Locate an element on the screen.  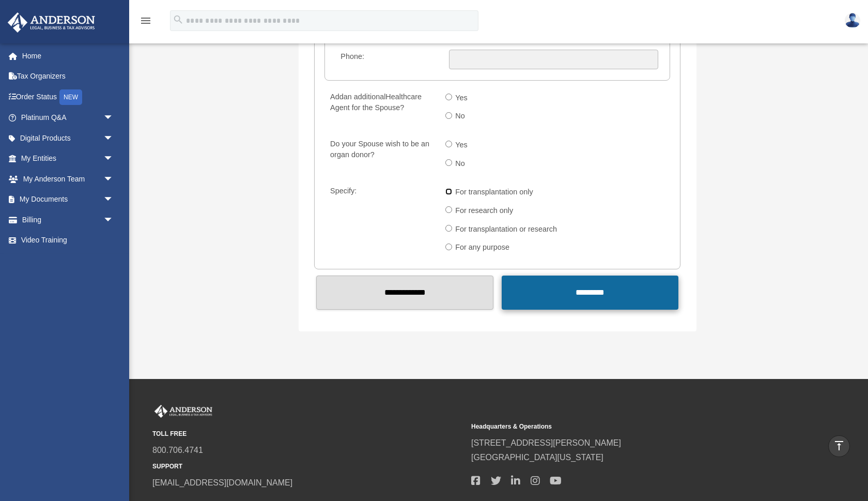
label: For transplantation or research is located at coordinates (506, 230).